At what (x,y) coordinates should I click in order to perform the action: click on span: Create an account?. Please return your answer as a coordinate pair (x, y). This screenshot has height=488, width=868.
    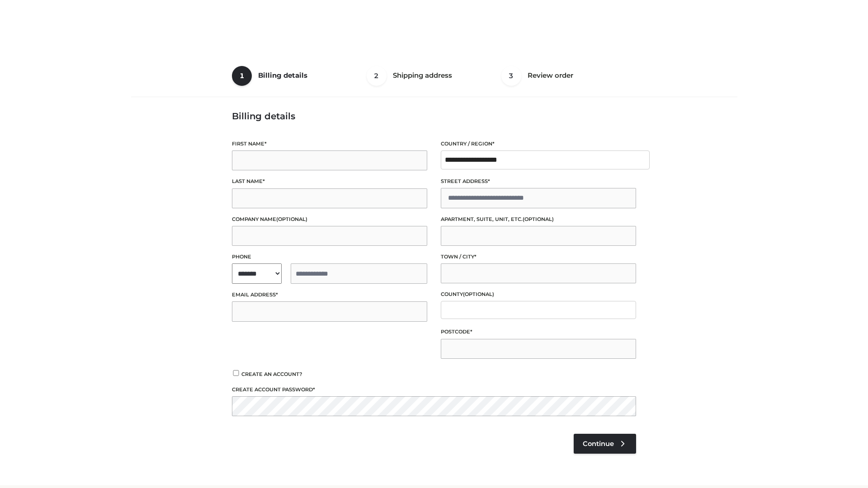
    Looking at the image, I should click on (272, 374).